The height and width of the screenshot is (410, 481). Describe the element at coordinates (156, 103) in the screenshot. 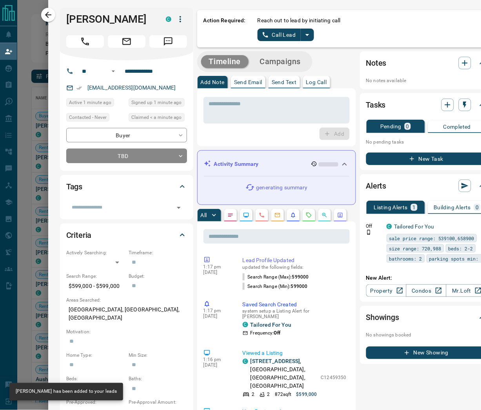

I see `span: Signed up 1 minute ago` at that location.